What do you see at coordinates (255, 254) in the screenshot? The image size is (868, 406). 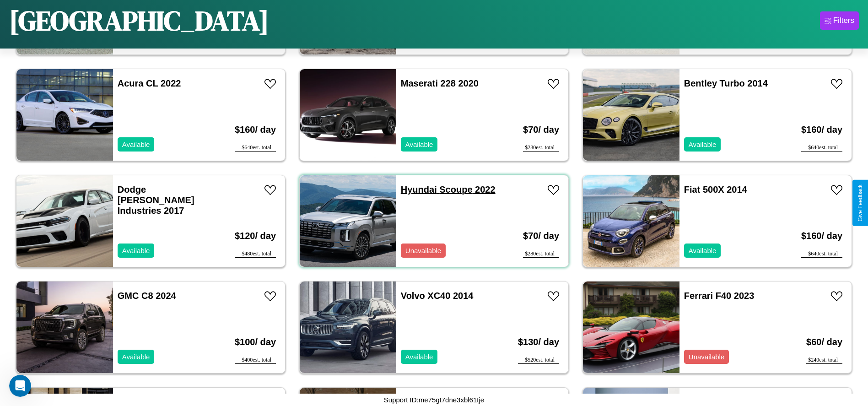 I see `div: $ 480 est. total` at bounding box center [255, 254].